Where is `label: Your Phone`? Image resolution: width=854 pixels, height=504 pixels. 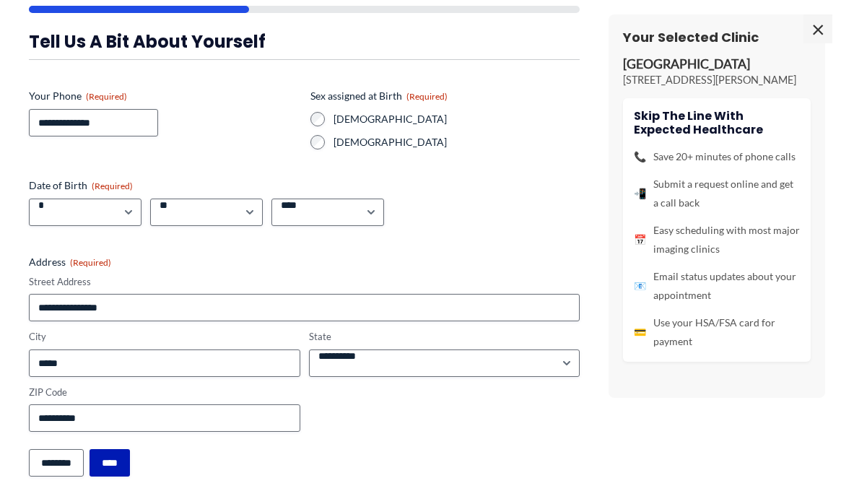 label: Your Phone is located at coordinates (164, 96).